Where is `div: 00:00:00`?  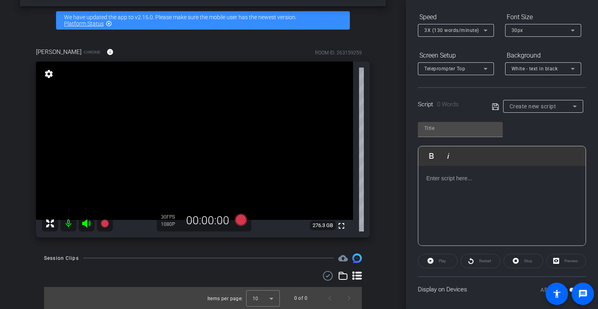 div: 00:00:00 is located at coordinates (208, 221).